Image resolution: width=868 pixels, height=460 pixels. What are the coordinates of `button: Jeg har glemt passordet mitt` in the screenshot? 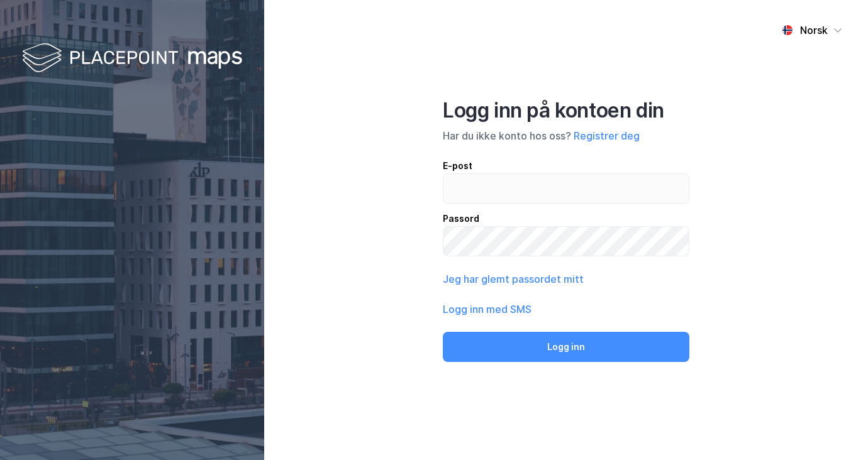 It's located at (513, 279).